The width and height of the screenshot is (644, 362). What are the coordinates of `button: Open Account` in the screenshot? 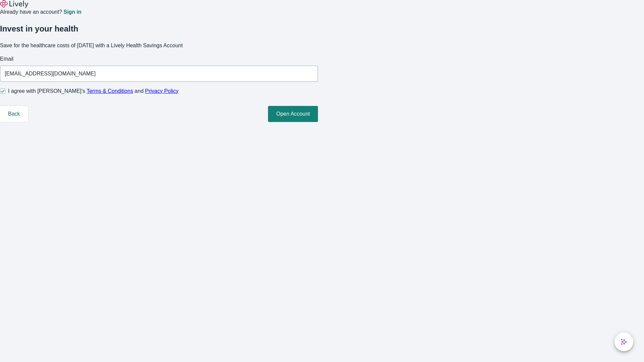 It's located at (293, 114).